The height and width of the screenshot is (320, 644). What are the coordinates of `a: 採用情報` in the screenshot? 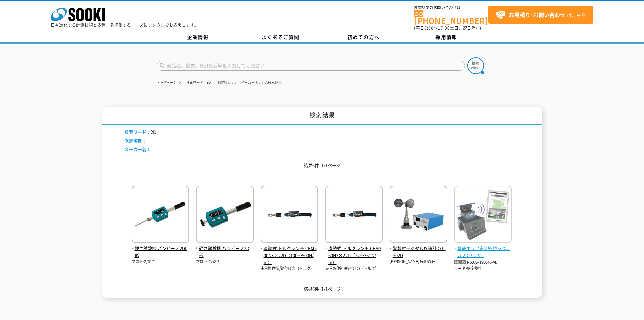 It's located at (446, 37).